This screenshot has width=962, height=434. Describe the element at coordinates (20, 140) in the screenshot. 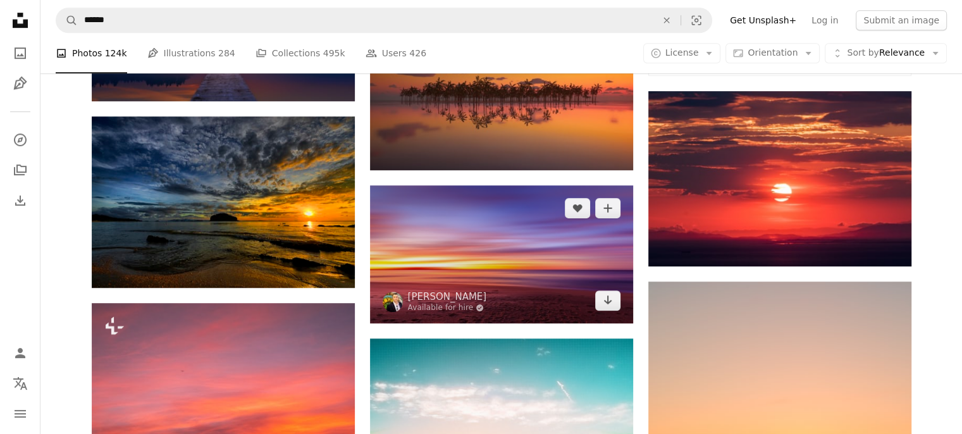

I see `a: Explore` at that location.